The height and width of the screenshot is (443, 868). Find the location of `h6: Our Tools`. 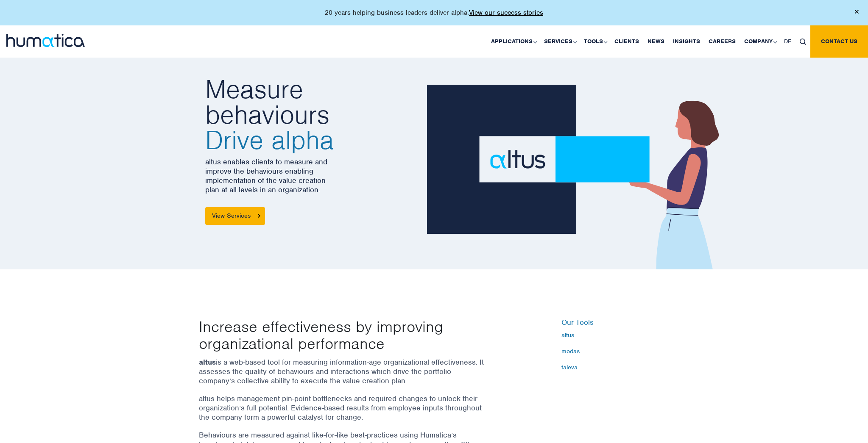

h6: Our Tools is located at coordinates (615, 323).